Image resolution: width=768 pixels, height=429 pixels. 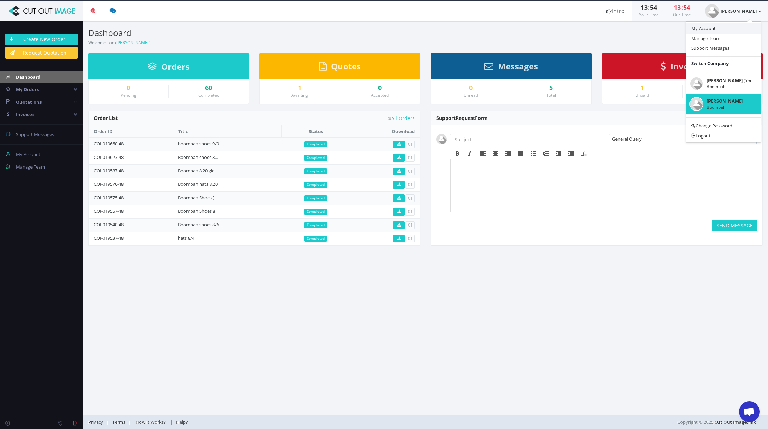 What do you see at coordinates (27, 90) in the screenshot?
I see `span: My Orders` at bounding box center [27, 90].